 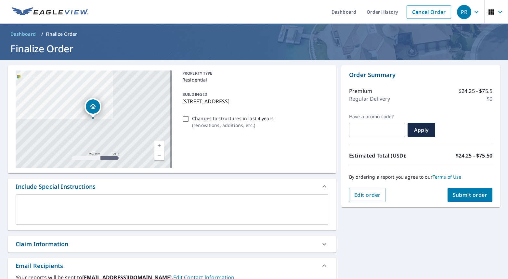 I want to click on p: $0, so click(x=490, y=99).